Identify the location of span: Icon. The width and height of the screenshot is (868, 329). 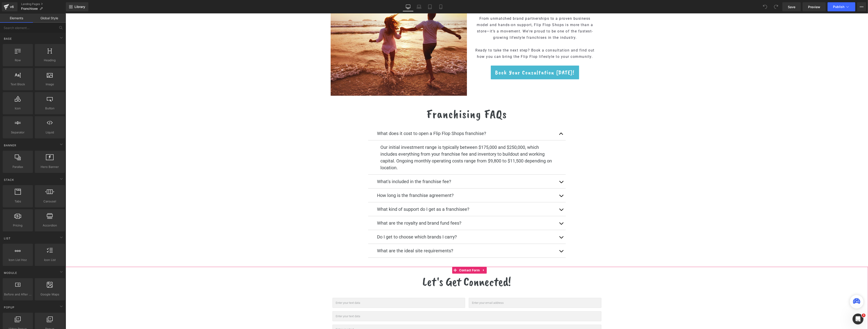
(18, 108).